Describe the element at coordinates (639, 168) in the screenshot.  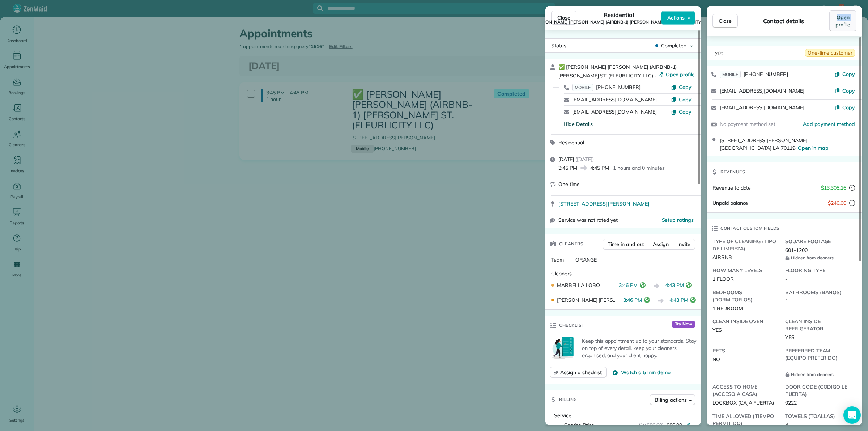
I see `p: 1 hours and 0 minutes` at that location.